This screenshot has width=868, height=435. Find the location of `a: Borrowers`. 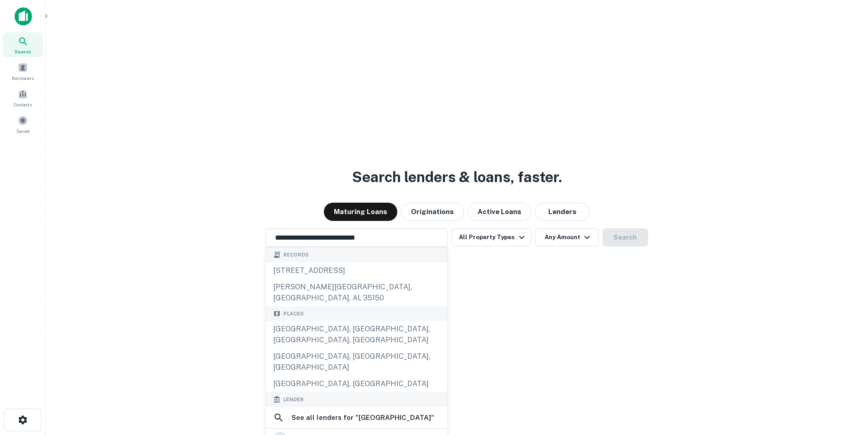

a: Borrowers is located at coordinates (23, 72).